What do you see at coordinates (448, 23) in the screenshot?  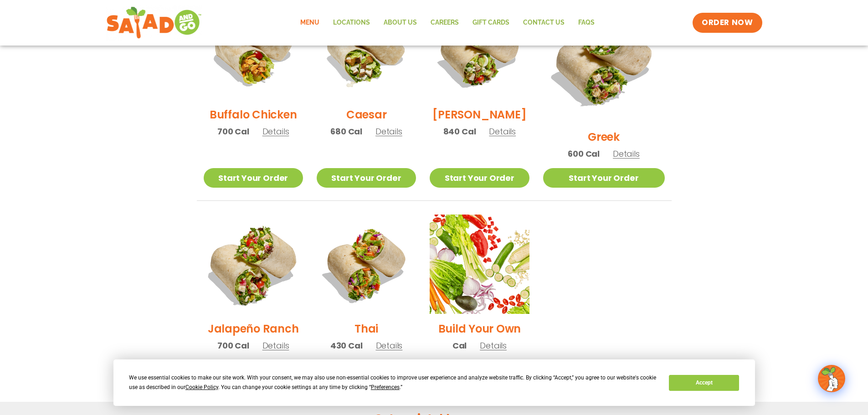 I see `nav: Menu` at bounding box center [448, 23].